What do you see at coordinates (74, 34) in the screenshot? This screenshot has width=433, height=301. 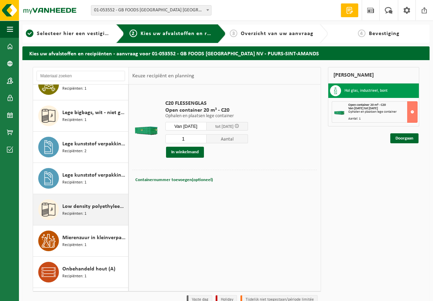 I see `span: Selecteer hier een vestiging` at bounding box center [74, 34].